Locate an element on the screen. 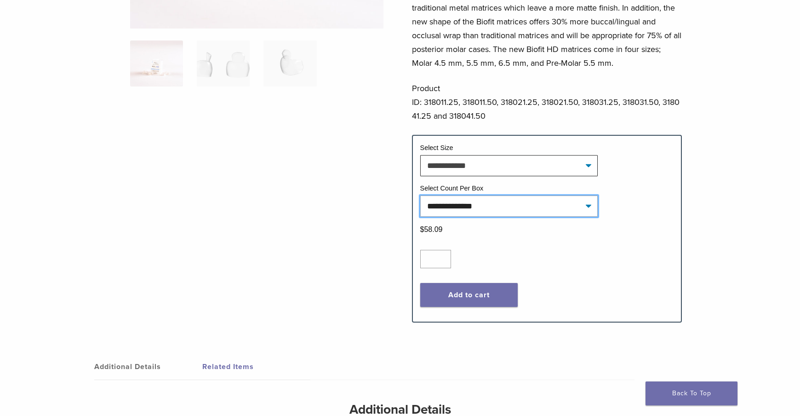 The width and height of the screenshot is (800, 416). a: Back To Top is located at coordinates (692, 393).